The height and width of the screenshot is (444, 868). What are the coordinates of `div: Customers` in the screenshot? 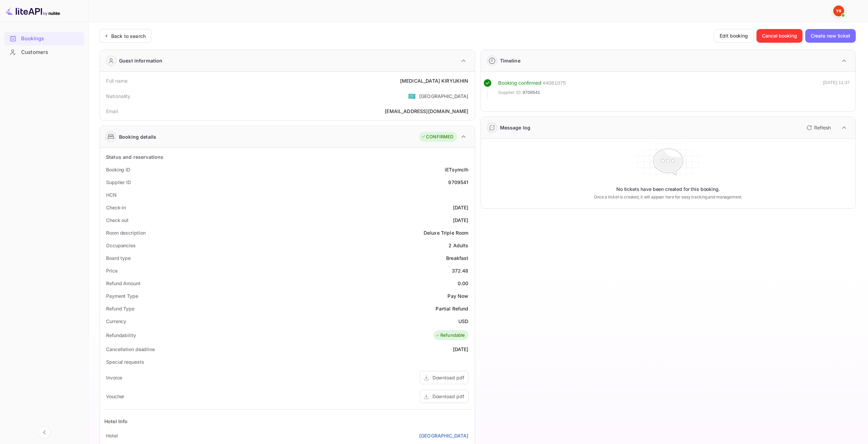 It's located at (44, 52).